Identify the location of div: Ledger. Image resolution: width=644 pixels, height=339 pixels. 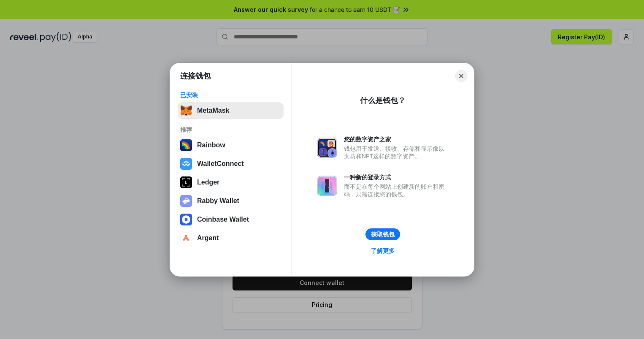
(208, 182).